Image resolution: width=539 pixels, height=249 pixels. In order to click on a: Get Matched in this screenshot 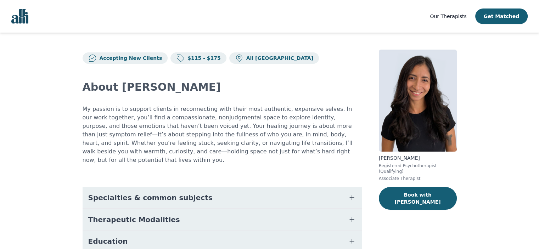, I will do `click(501, 16)`.